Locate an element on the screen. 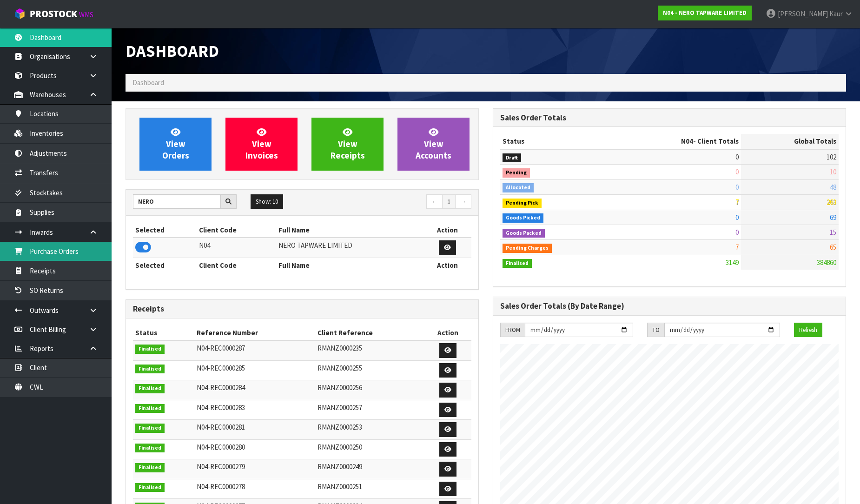  span: RMANZ0000250 is located at coordinates (340, 447).